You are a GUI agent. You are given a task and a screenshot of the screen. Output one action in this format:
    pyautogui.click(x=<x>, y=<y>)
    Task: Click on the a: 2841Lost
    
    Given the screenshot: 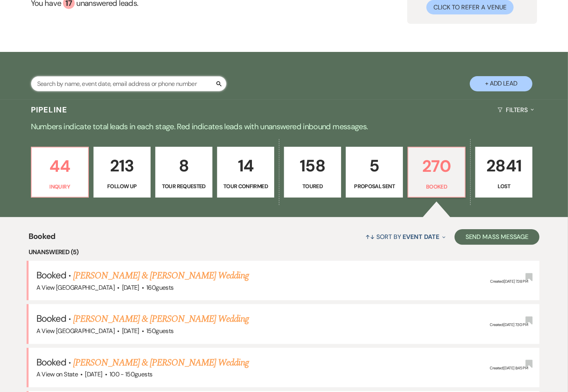 What is the action you would take?
    pyautogui.click(x=504, y=172)
    